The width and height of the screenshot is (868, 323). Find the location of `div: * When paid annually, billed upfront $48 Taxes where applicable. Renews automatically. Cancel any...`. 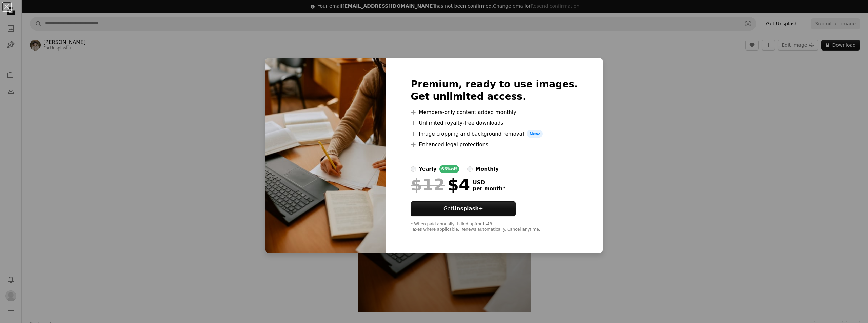

div: * When paid annually, billed upfront $48 Taxes where applicable. Renews automatically. Cancel any... is located at coordinates (494, 227).